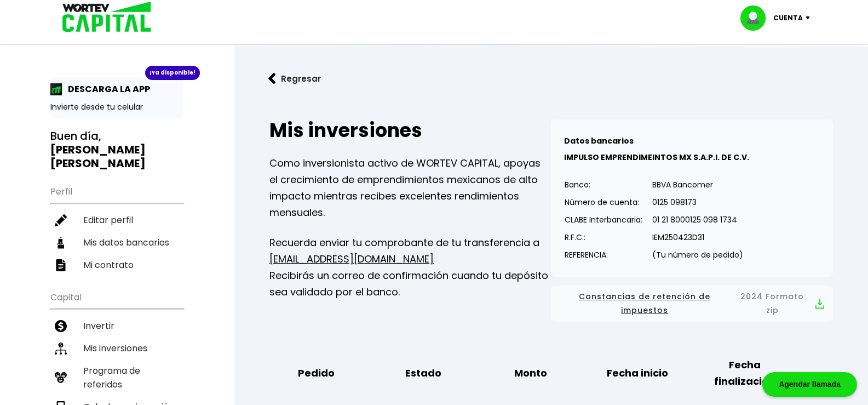 The width and height of the screenshot is (868, 405). What do you see at coordinates (599, 141) in the screenshot?
I see `b: Datos bancarios` at bounding box center [599, 141].